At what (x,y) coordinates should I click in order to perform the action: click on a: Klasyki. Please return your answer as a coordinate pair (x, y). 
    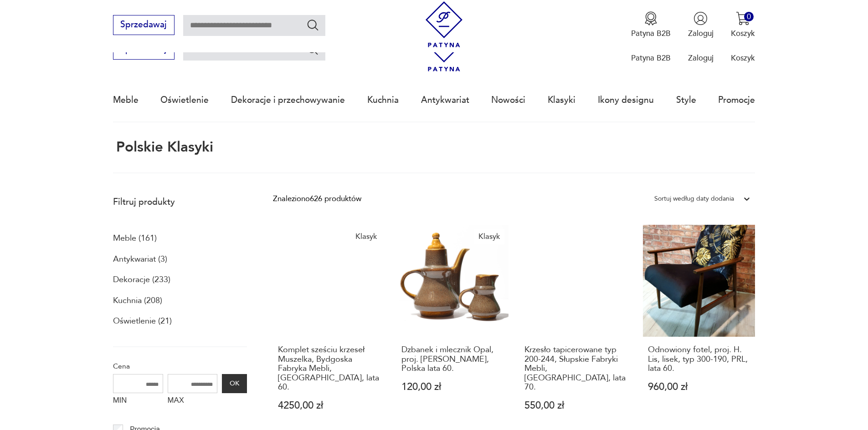
    Looking at the image, I should click on (561, 101).